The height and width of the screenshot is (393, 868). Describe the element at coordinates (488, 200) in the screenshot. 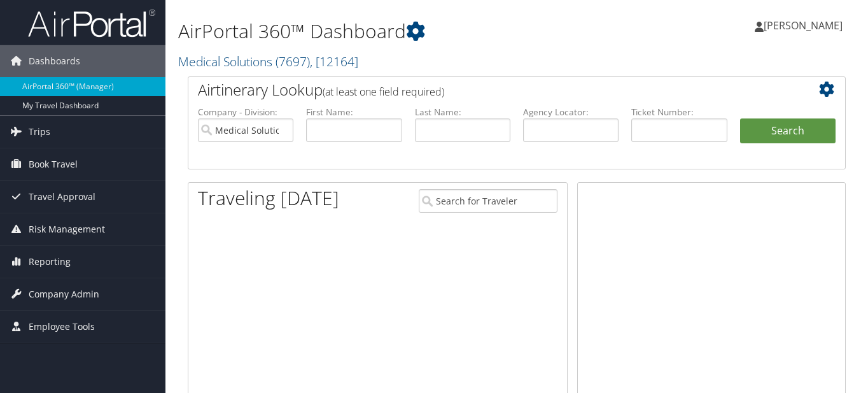

I see `input: Search for Traveler` at that location.